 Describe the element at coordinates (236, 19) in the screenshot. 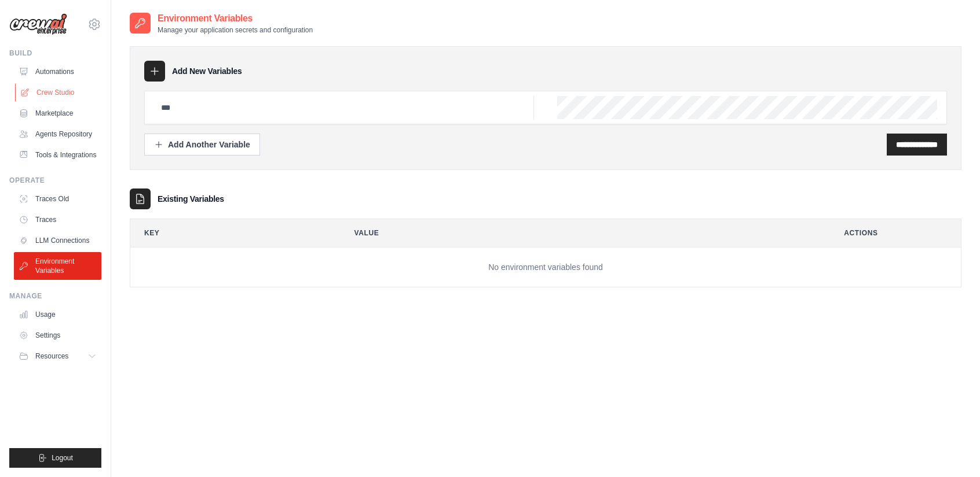

I see `h2: Environment Variables` at that location.